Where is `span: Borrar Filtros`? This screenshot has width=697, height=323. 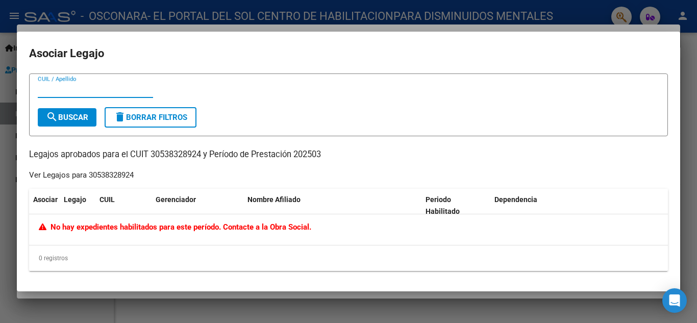 span: Borrar Filtros is located at coordinates (150, 117).